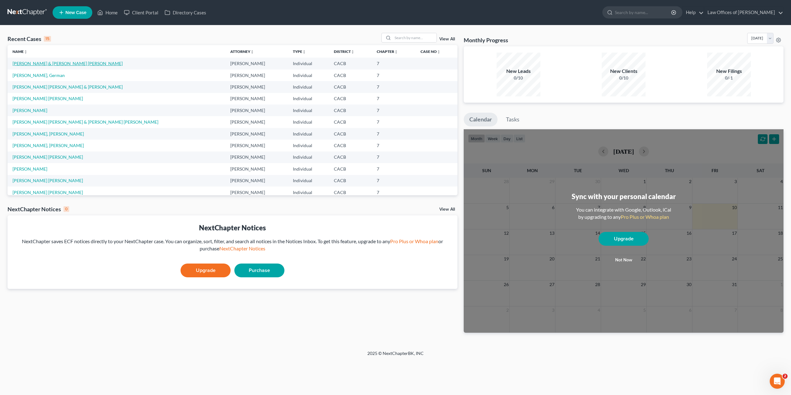  What do you see at coordinates (486, 40) in the screenshot?
I see `h3: Monthly Progress` at bounding box center [486, 40].